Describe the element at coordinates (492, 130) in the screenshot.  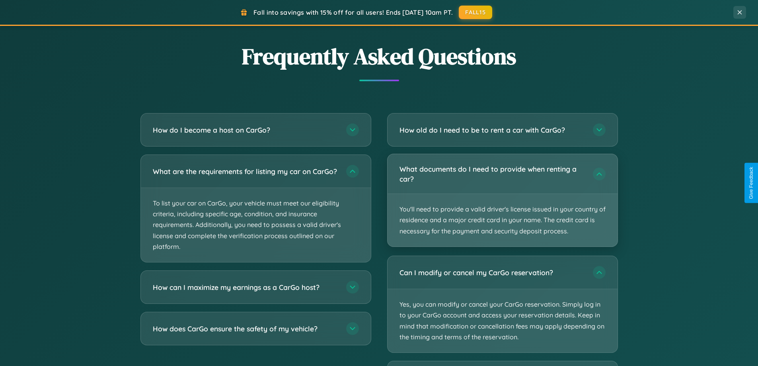
I see `h3: How old do I need to be to rent a car with CarGo?` at that location.